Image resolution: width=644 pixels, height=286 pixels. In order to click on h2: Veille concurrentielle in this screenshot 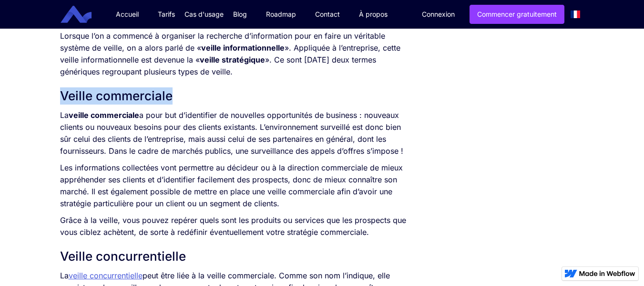, I will do `click(233, 257)`.